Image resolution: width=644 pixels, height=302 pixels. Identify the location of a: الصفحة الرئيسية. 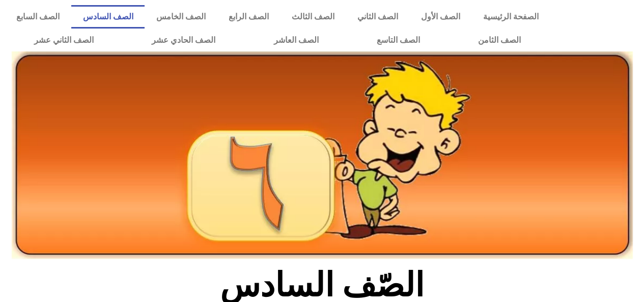
(510, 17).